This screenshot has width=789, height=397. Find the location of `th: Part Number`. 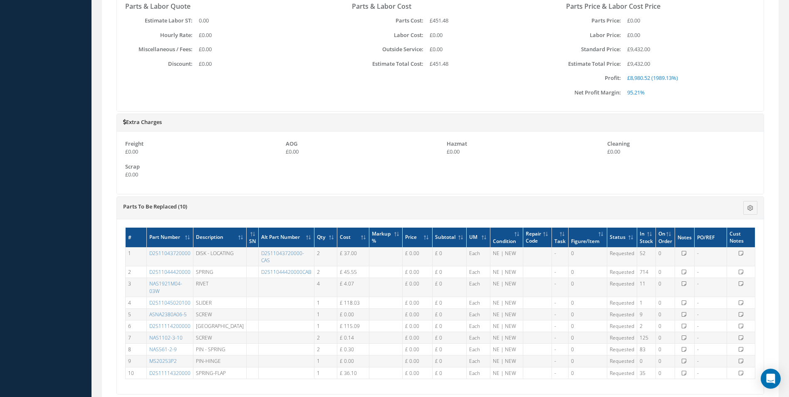

th: Part Number is located at coordinates (170, 238).